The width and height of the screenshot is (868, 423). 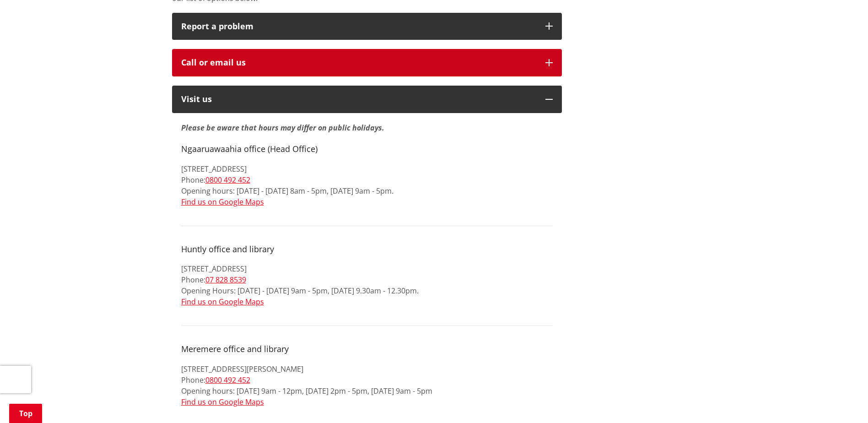 What do you see at coordinates (359, 26) in the screenshot?
I see `p: Report a problem` at bounding box center [359, 26].